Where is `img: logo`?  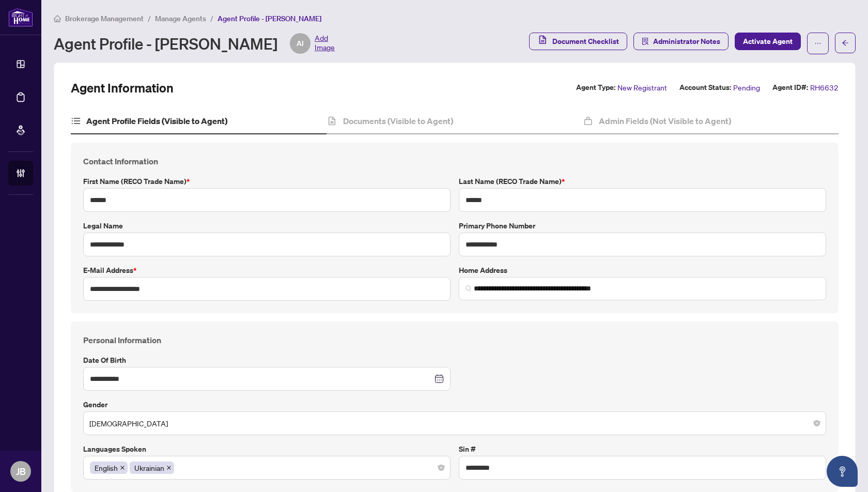 img: logo is located at coordinates (21, 17).